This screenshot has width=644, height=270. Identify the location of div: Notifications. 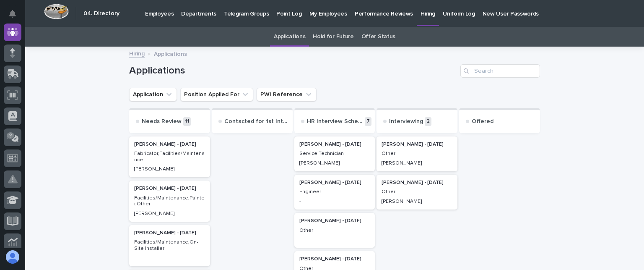
(16, 17).